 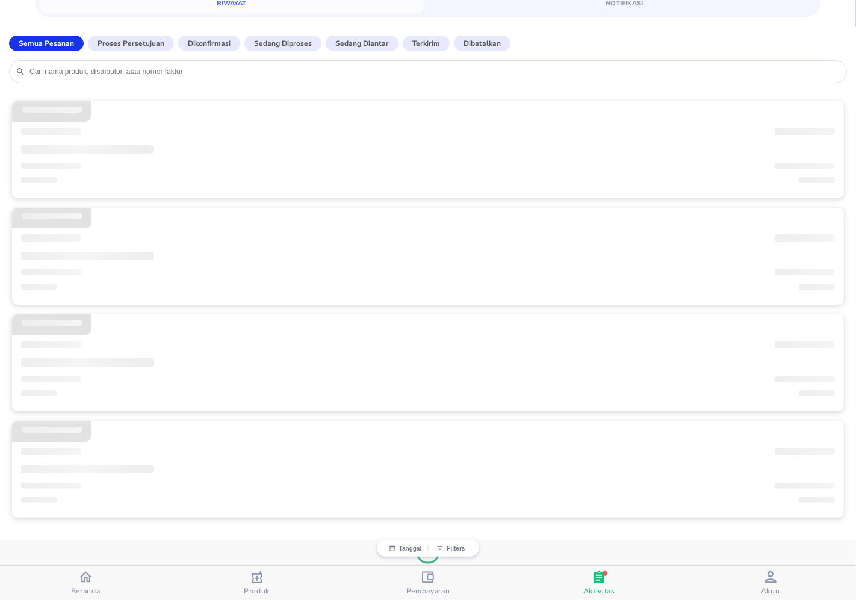 I want to click on p: Sedang diproses, so click(x=283, y=43).